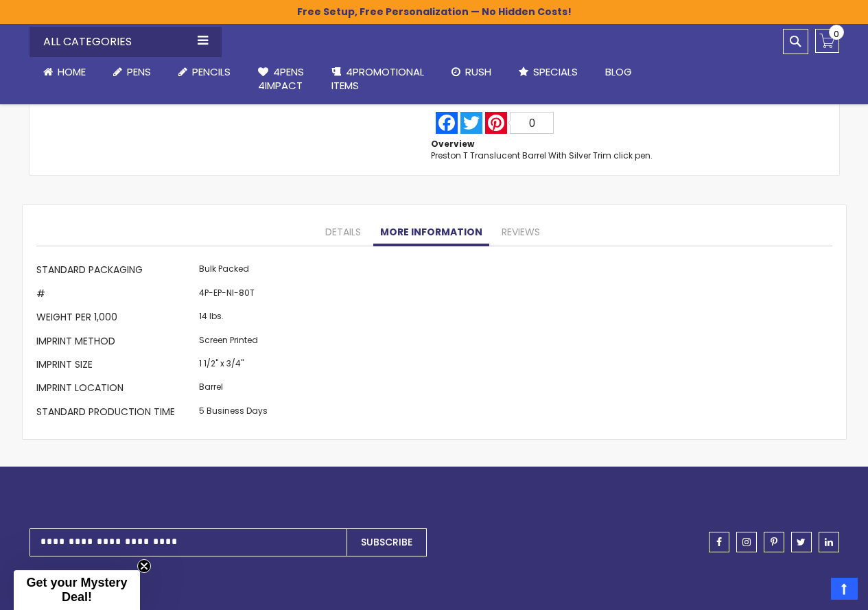 This screenshot has height=610, width=868. What do you see at coordinates (233, 319) in the screenshot?
I see `td: 14 lbs.` at bounding box center [233, 319].